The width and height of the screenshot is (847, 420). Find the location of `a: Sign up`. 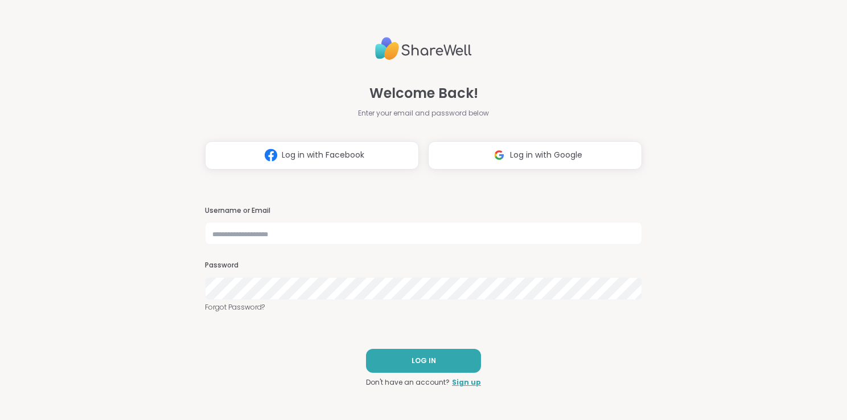

a: Sign up is located at coordinates (466, 383).